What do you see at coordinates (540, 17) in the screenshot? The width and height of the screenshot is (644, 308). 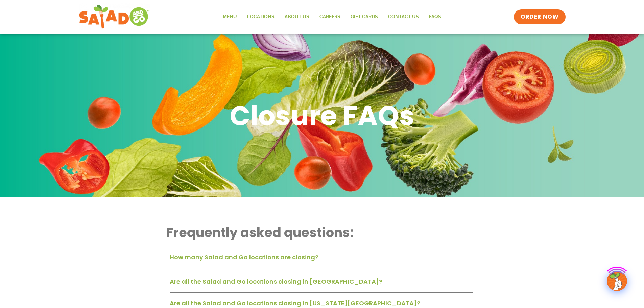 I see `span: ORDER NOW` at bounding box center [540, 17].